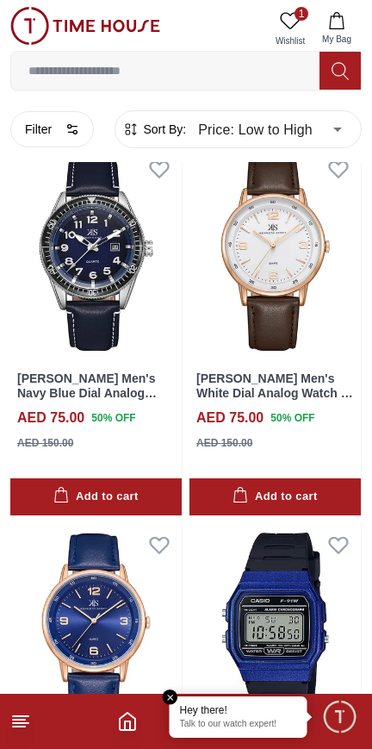  I want to click on a: Kenneth Scott Men's Blue Dial Analog Watch - K23040-RLNN, so click(96, 629).